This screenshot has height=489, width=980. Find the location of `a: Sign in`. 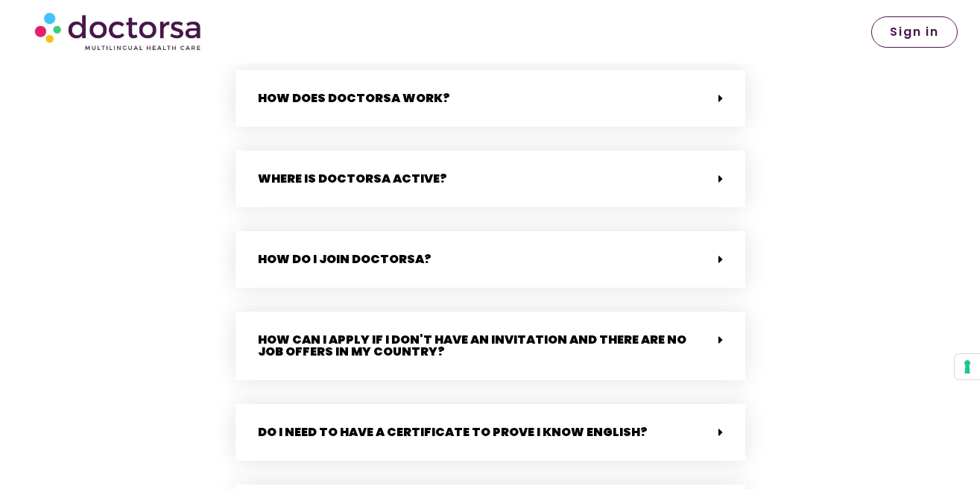

a: Sign in is located at coordinates (914, 32).